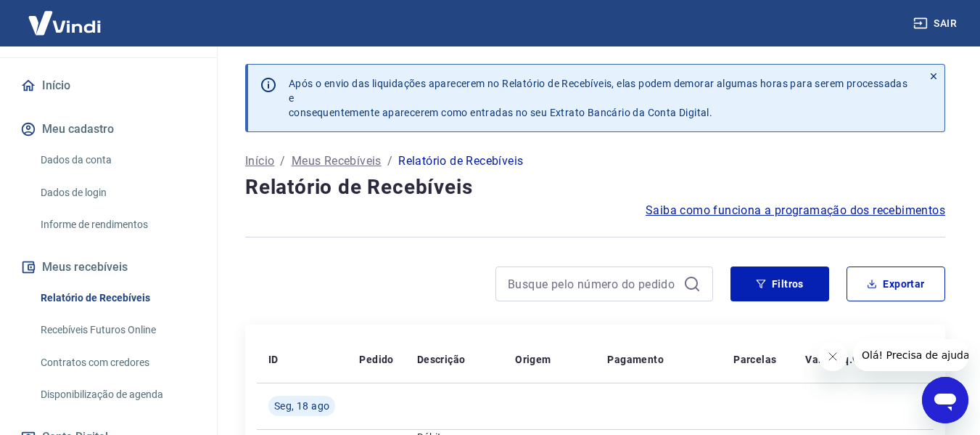  Describe the element at coordinates (260, 161) in the screenshot. I see `p: Início` at that location.